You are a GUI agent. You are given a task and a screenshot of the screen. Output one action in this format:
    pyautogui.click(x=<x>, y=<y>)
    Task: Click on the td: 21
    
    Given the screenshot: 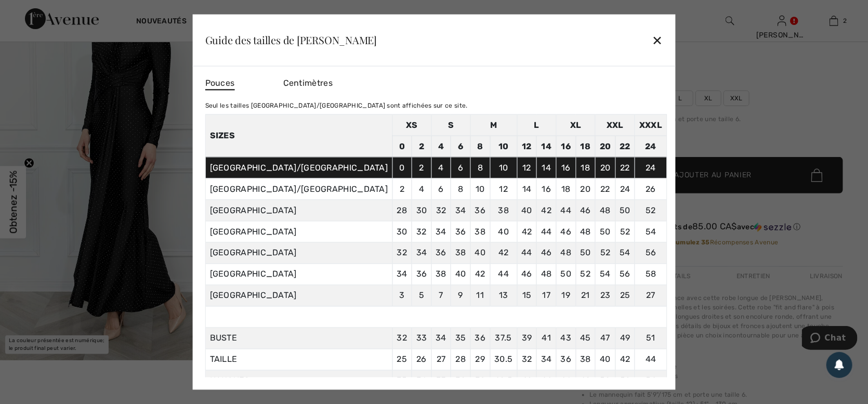 What is the action you would take?
    pyautogui.click(x=586, y=295)
    